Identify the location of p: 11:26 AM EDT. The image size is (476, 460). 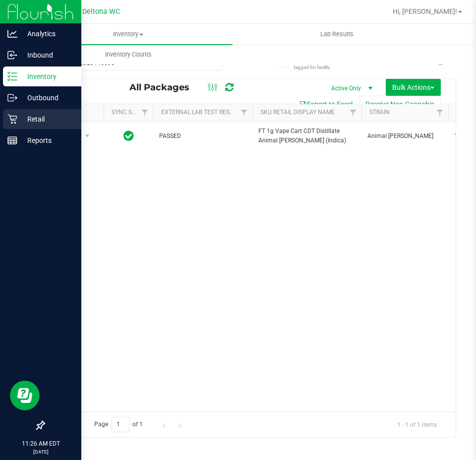
(41, 444).